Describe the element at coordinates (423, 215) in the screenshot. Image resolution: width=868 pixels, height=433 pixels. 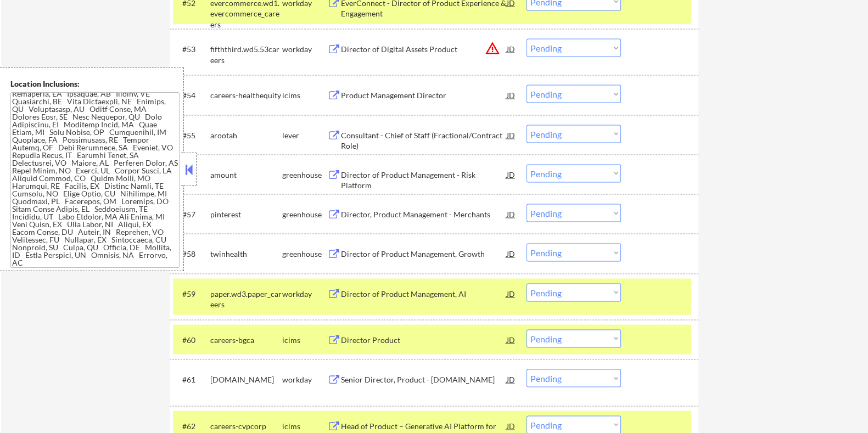
I see `div: Director, Product Management - Merchants` at that location.